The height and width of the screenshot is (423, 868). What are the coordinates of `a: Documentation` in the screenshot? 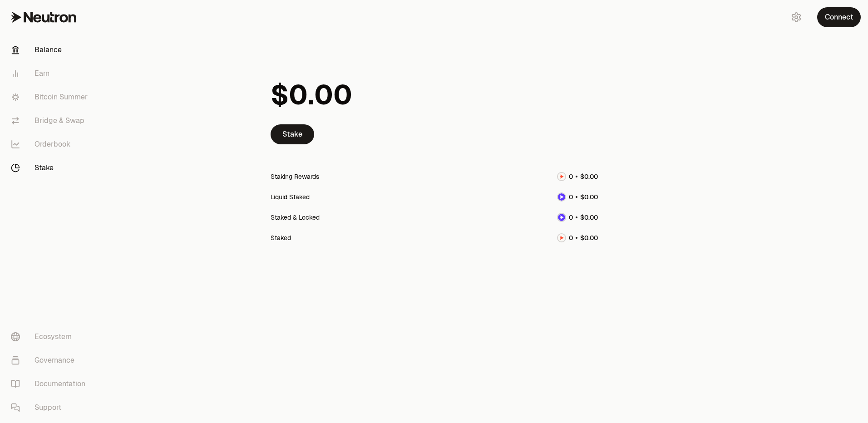 It's located at (51, 384).